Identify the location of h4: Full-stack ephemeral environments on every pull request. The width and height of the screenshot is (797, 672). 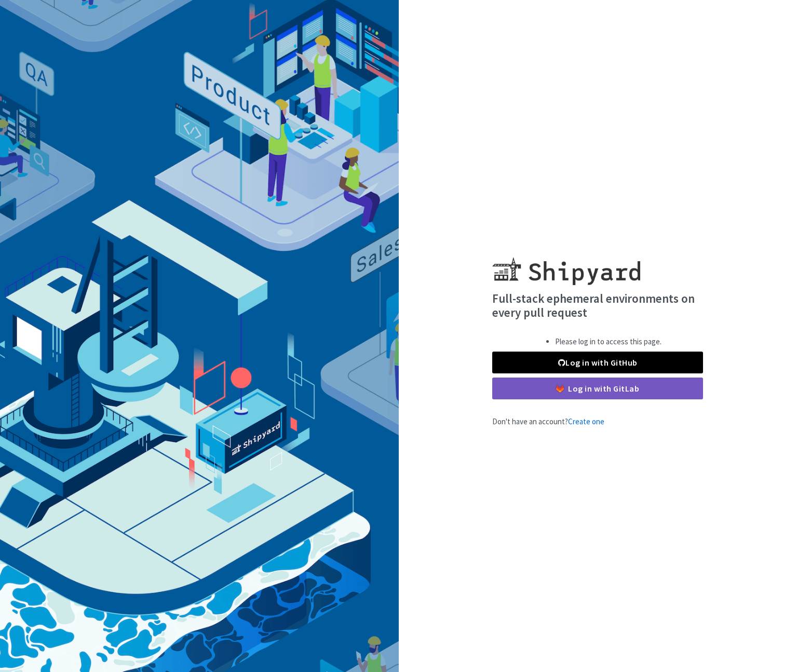
(598, 305).